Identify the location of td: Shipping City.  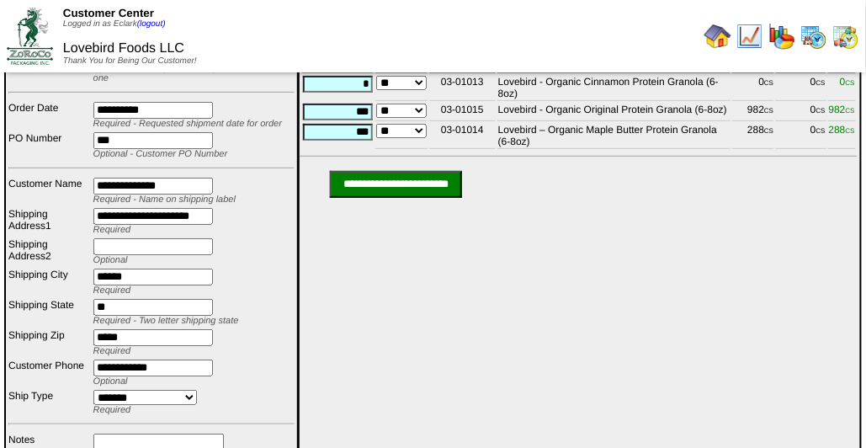
(49, 282).